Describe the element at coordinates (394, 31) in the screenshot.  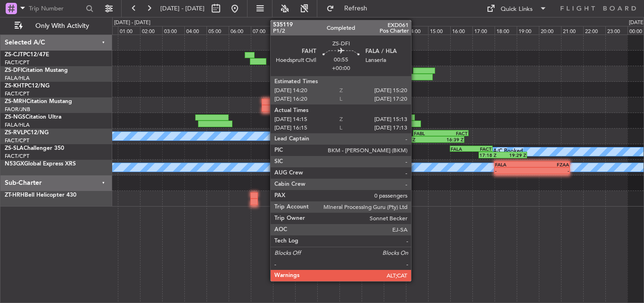
I see `div: 13:00` at that location.